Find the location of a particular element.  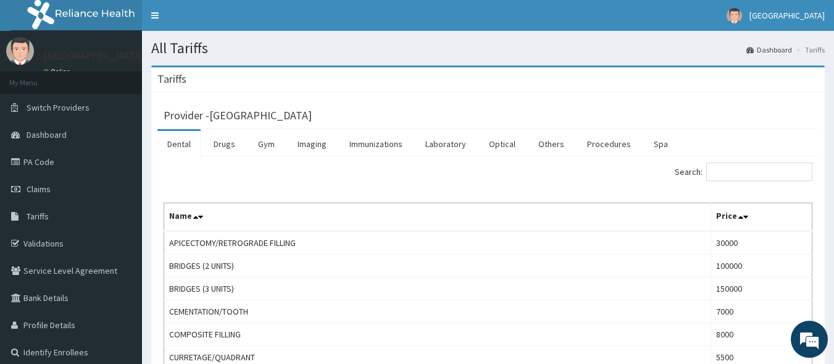

span: Claims is located at coordinates (38, 189).